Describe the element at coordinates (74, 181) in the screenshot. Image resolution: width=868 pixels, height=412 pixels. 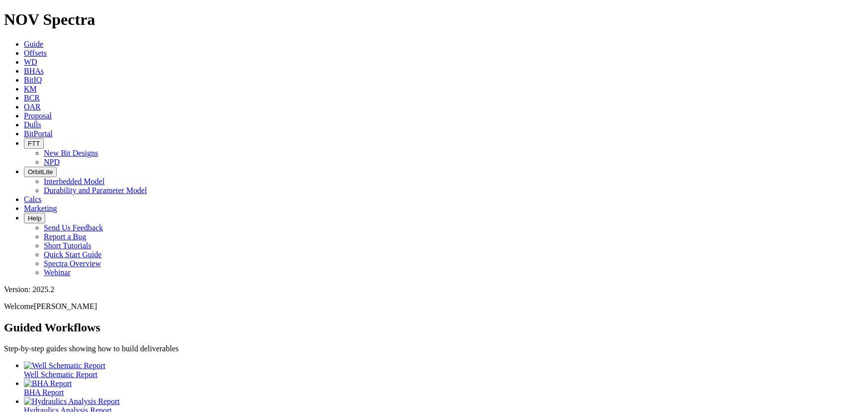
I see `a: Interbedded Model` at that location.